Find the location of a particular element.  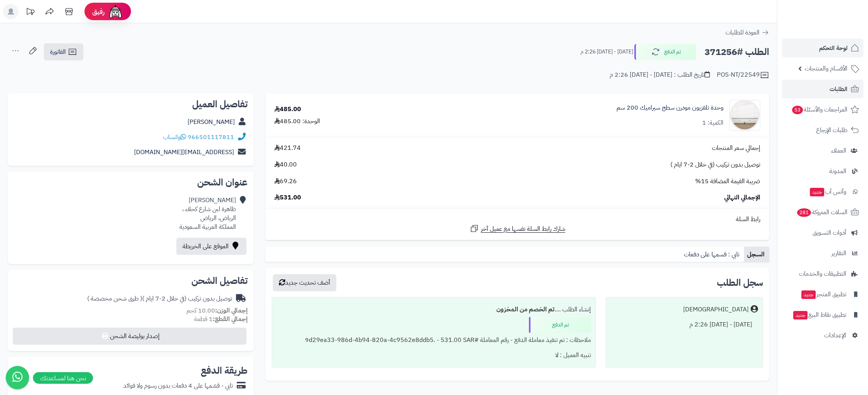

small: 10.00 كجم is located at coordinates (217, 311).